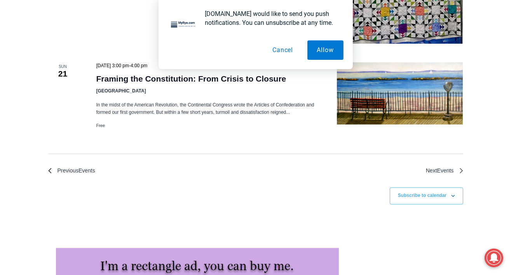  Describe the element at coordinates (76, 171) in the screenshot. I see `span: Previous` at that location.